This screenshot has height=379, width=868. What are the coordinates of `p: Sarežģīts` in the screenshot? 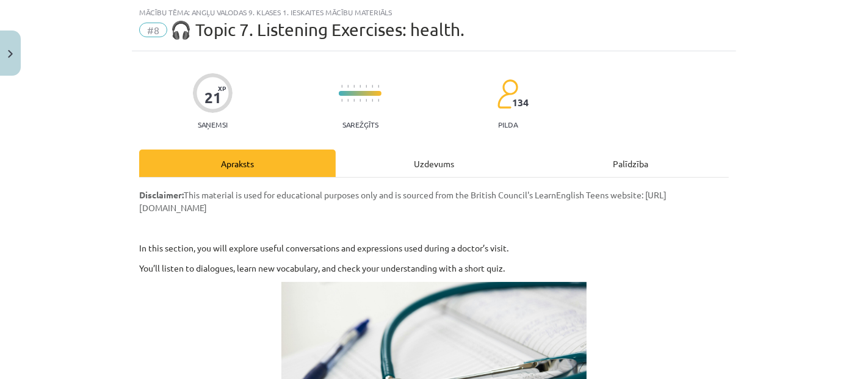 It's located at (360, 125).